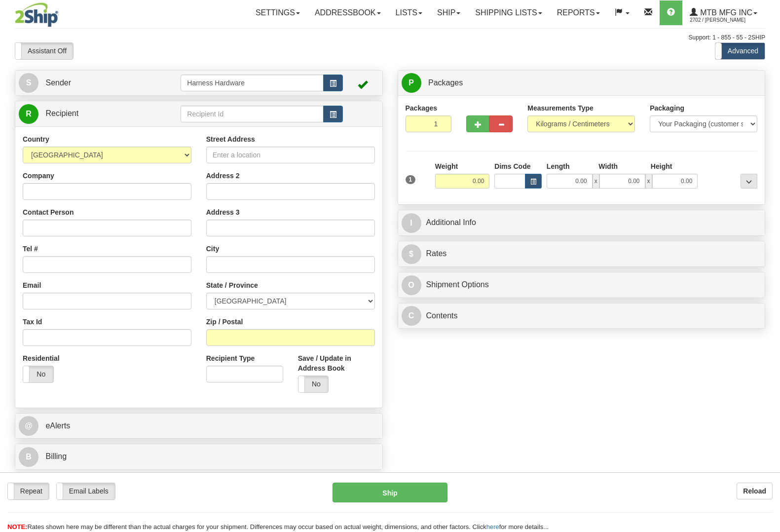 This screenshot has height=532, width=780. I want to click on label: Packaging, so click(667, 108).